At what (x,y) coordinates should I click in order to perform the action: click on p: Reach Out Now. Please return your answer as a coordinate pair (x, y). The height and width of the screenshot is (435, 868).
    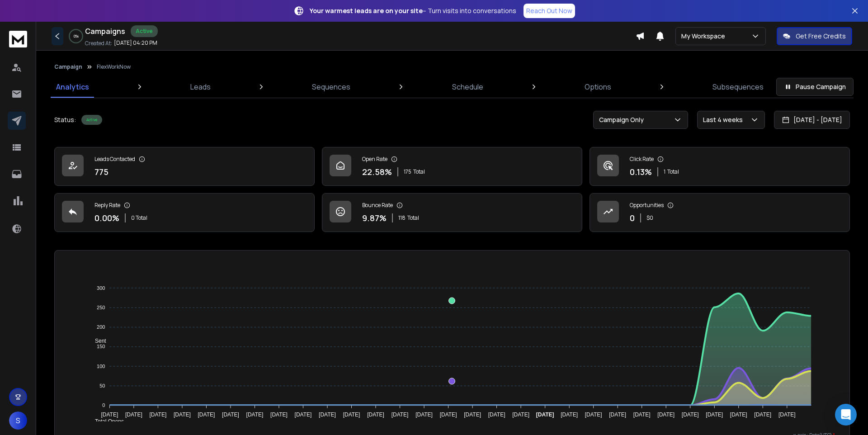
    Looking at the image, I should click on (549, 11).